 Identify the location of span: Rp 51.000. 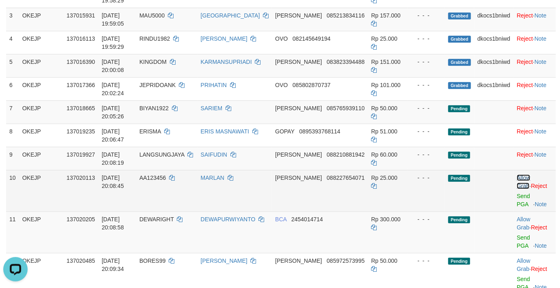
(384, 131).